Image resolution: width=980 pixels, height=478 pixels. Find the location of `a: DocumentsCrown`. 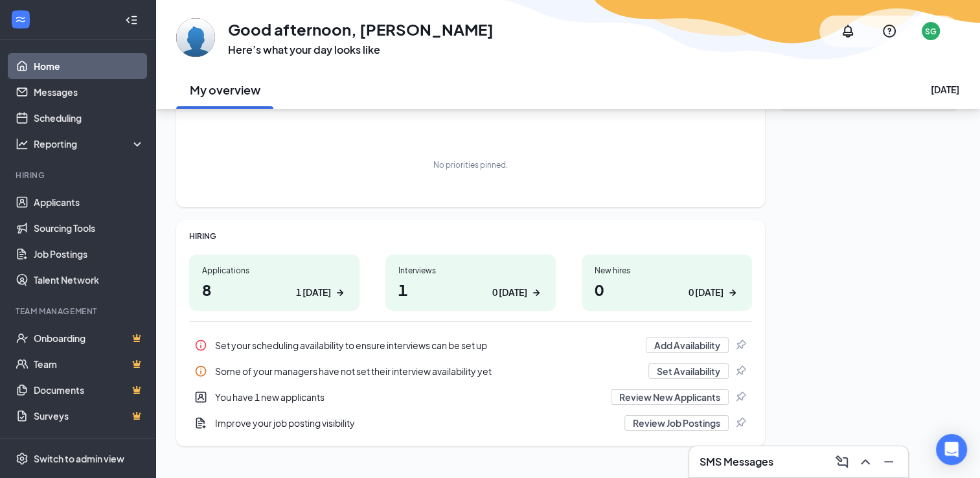

a: DocumentsCrown is located at coordinates (89, 390).